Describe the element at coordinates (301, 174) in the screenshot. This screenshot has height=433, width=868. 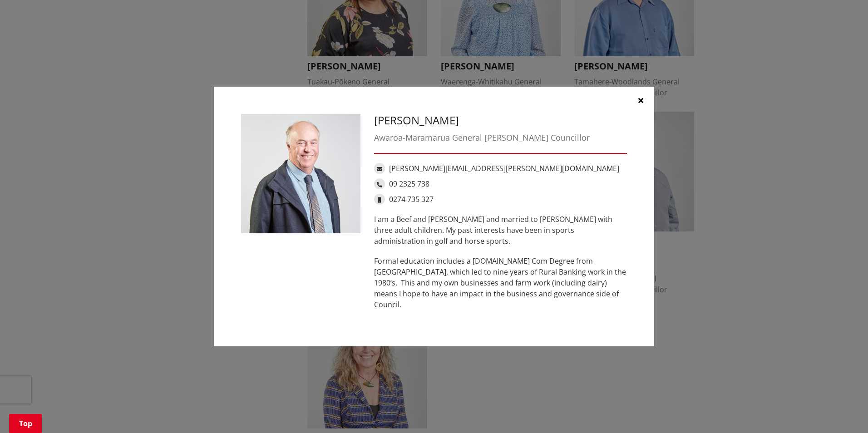
I see `img: Peter Thomson` at that location.